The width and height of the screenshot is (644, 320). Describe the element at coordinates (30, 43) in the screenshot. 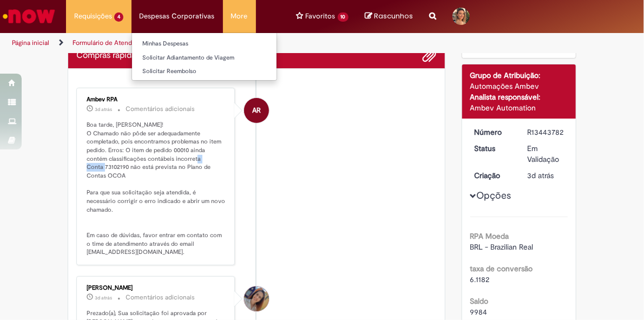

I see `a: Página inicial` at that location.